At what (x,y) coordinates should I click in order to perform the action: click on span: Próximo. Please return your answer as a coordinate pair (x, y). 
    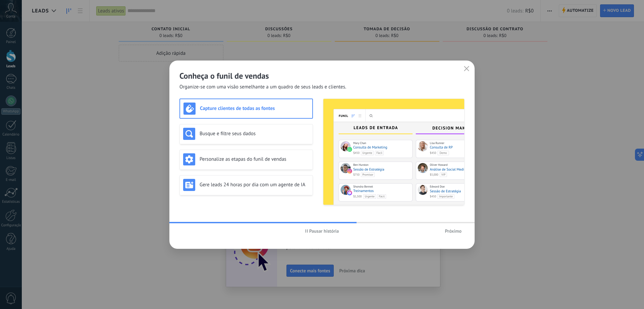
    Looking at the image, I should click on (453, 231).